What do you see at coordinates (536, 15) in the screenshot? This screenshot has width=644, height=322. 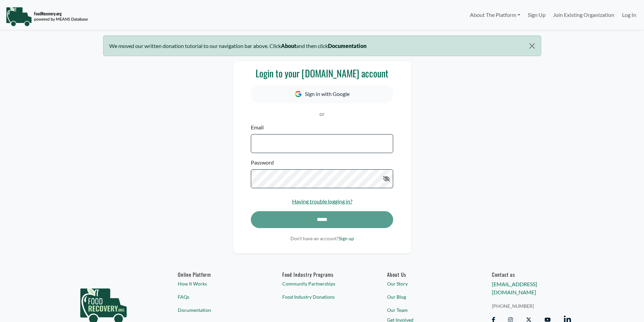 I see `a: Sign Up` at bounding box center [536, 15].